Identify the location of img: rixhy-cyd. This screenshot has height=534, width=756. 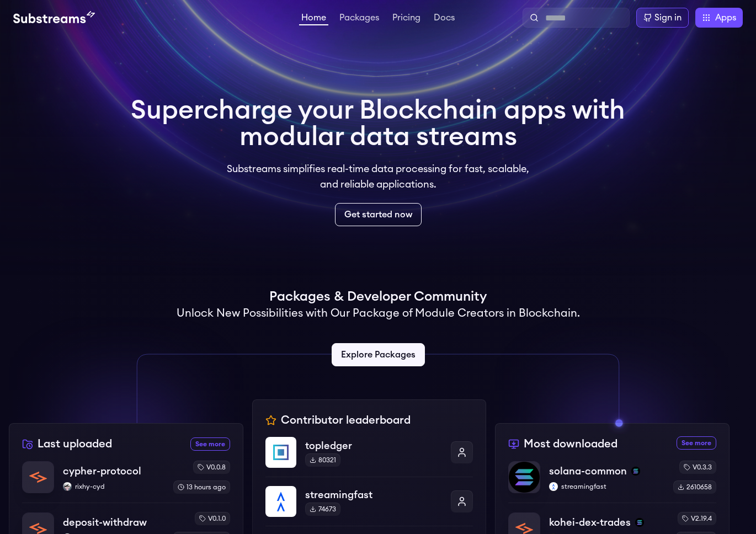
(68, 487).